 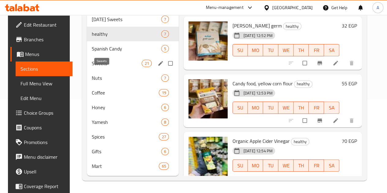 I want to click on div: Gifts, so click(x=126, y=151).